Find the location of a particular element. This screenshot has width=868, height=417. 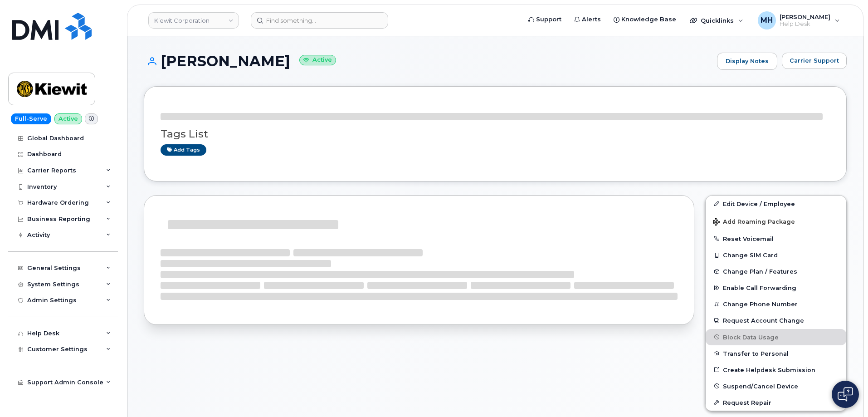

button: Change SIM Card is located at coordinates (776, 255).